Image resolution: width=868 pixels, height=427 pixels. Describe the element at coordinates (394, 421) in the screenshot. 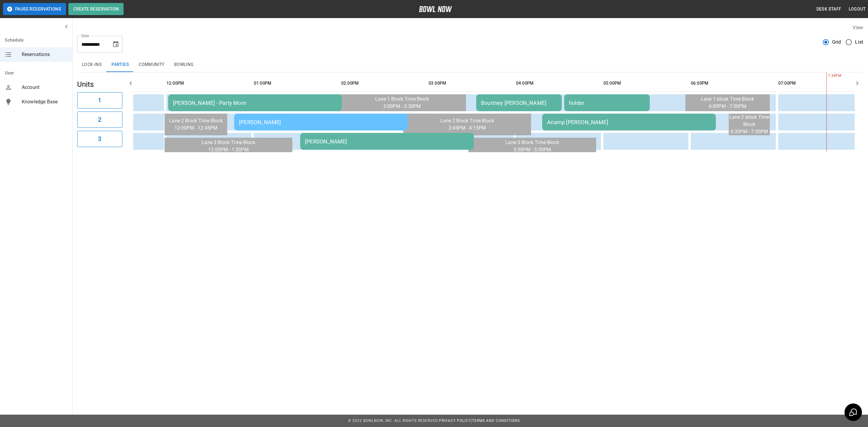

I see `span: © 2022 BowlNow, Inc. All Rights Reserved.` at that location.